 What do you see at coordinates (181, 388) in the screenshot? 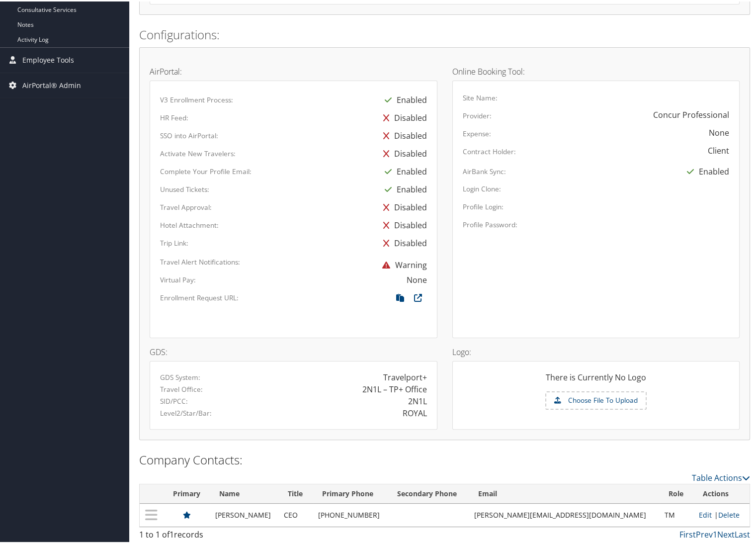
I see `label: Travel Office:` at bounding box center [181, 388].